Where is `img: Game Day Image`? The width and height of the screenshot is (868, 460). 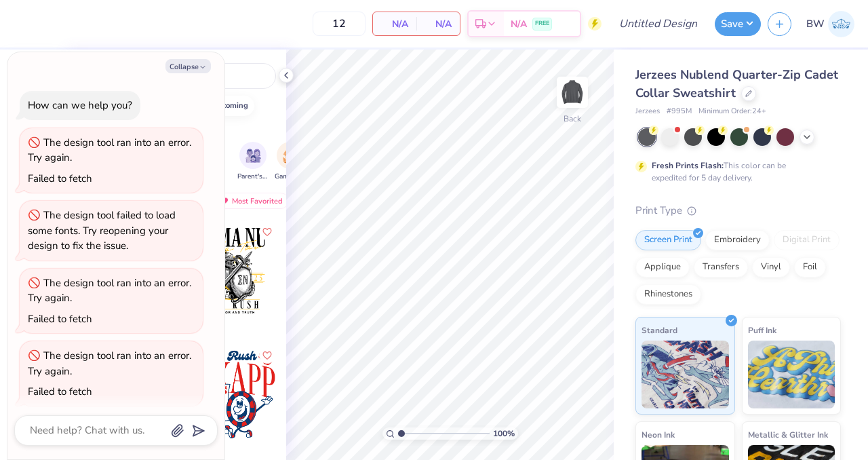 img: Game Day Image is located at coordinates (290, 155).